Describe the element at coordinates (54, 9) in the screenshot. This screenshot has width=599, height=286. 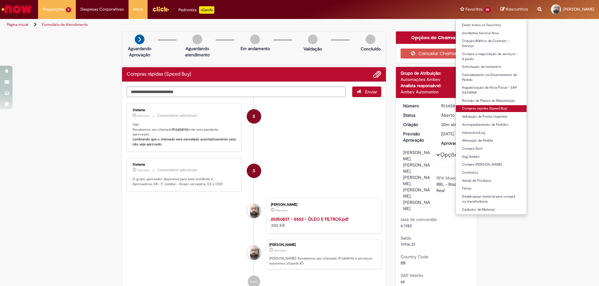
I see `span: Requisições` at that location.